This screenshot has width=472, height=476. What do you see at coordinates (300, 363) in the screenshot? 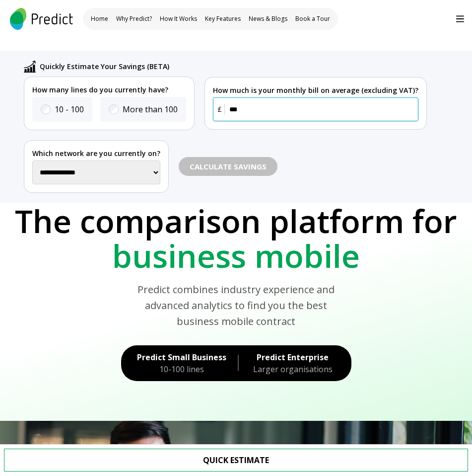
I see `a: Predict EnterpriseLarger organisations` at bounding box center [300, 363].